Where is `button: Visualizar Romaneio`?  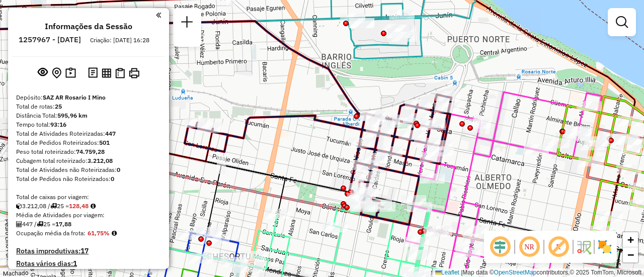 button: Visualizar Romaneio is located at coordinates (120, 73).